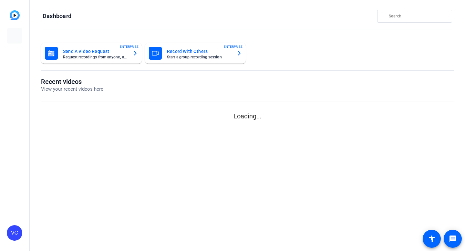 Image resolution: width=465 pixels, height=251 pixels. What do you see at coordinates (57, 16) in the screenshot?
I see `h1: Dashboard` at bounding box center [57, 16].